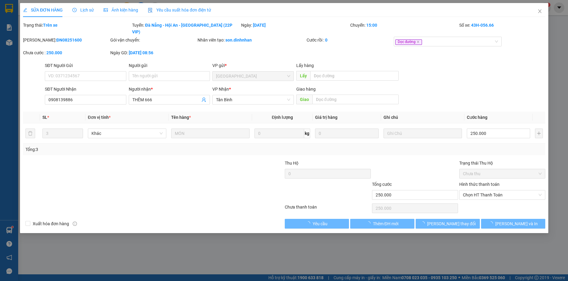 This screenshot has height=281, width=568. I want to click on input: 0, so click(346, 133).